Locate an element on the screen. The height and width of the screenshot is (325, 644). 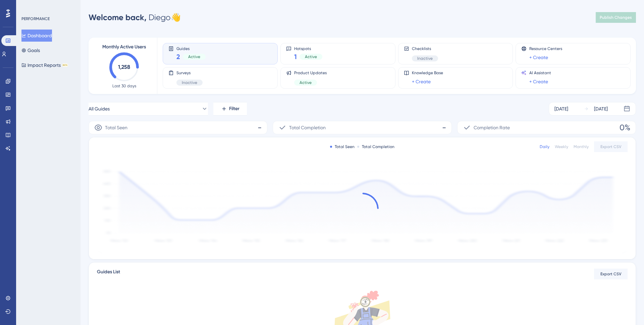
button: All Guides is located at coordinates (148, 109).